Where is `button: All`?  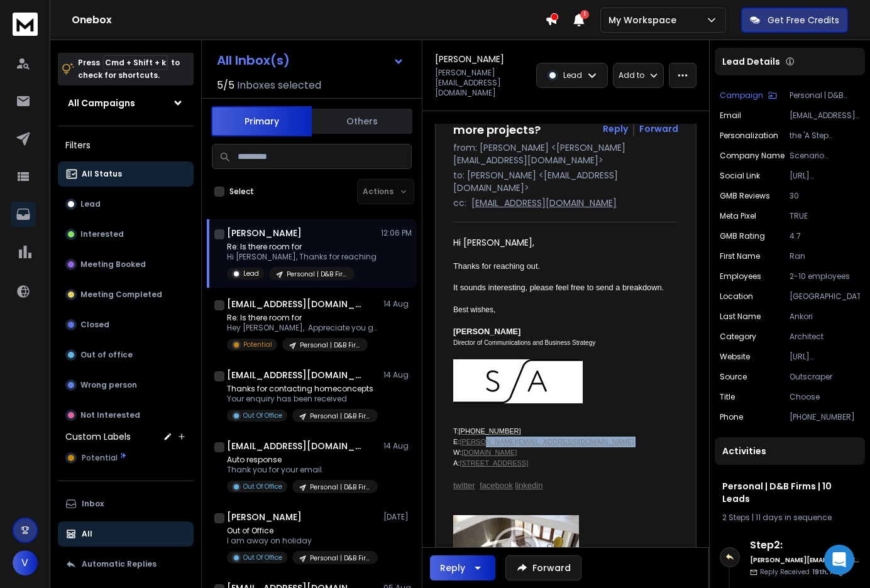 button: All is located at coordinates (126, 534).